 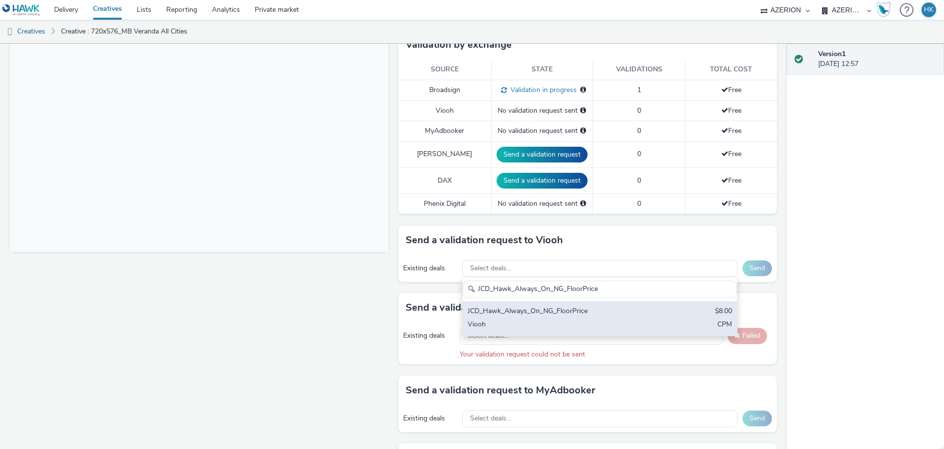 What do you see at coordinates (445, 203) in the screenshot?
I see `td: Phenix Digital` at bounding box center [445, 203].